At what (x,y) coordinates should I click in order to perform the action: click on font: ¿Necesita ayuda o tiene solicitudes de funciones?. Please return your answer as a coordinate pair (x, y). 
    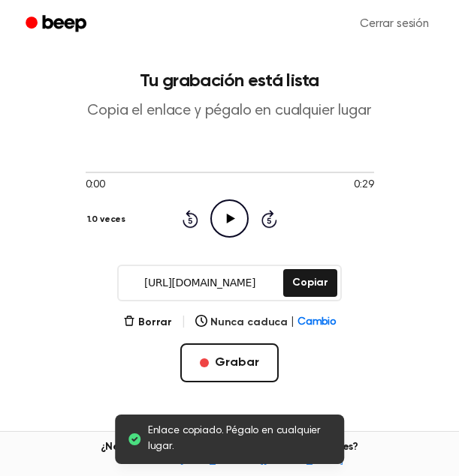
    Looking at the image, I should click on (229, 447).